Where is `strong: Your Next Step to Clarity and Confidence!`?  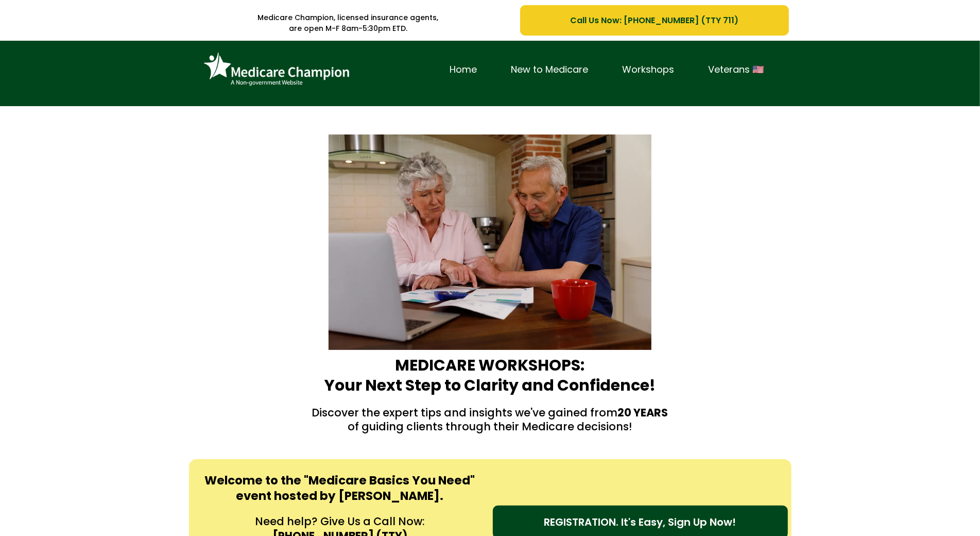 strong: Your Next Step to Clarity and Confidence! is located at coordinates (490, 385).